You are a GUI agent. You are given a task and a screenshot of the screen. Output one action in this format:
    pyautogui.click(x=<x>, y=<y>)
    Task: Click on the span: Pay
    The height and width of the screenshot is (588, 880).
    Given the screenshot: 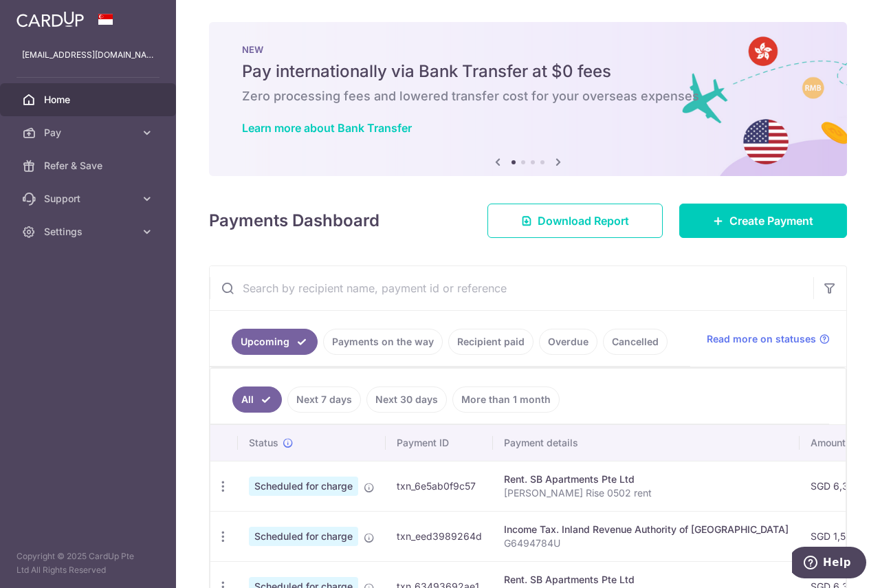 What is the action you would take?
    pyautogui.click(x=90, y=133)
    